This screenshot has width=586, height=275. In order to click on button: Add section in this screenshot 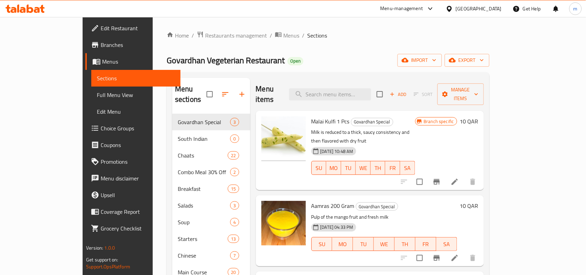, I will do `click(242, 94)`.